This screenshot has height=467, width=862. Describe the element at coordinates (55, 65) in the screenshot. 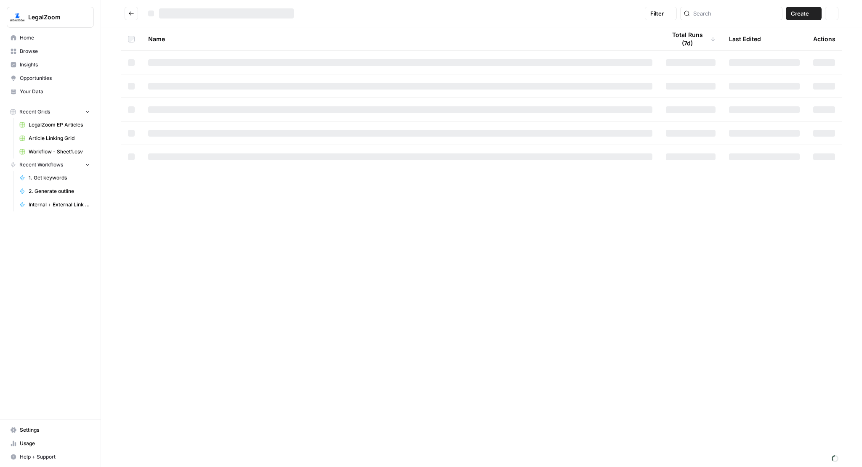

I see `span: Insights` at that location.